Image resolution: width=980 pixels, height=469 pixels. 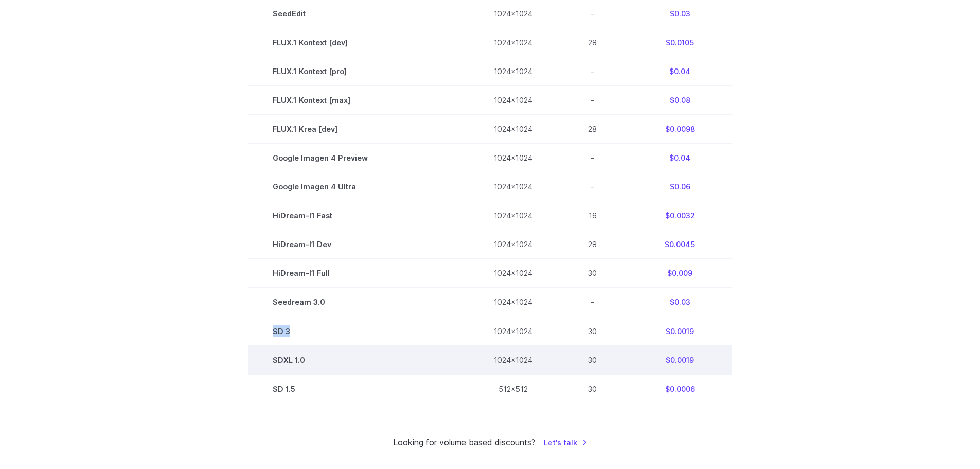 What do you see at coordinates (358, 158) in the screenshot?
I see `td: Google Imagen 4 Preview` at bounding box center [358, 158].